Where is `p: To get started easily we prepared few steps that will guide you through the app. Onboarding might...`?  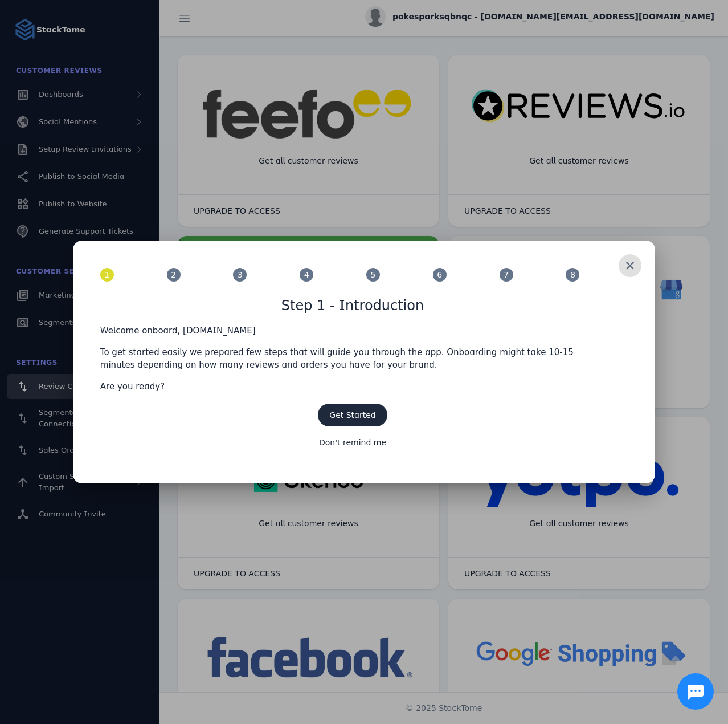
p: To get started easily we prepared few steps that will guide you through the app. Onboarding might... is located at coordinates (353, 358).